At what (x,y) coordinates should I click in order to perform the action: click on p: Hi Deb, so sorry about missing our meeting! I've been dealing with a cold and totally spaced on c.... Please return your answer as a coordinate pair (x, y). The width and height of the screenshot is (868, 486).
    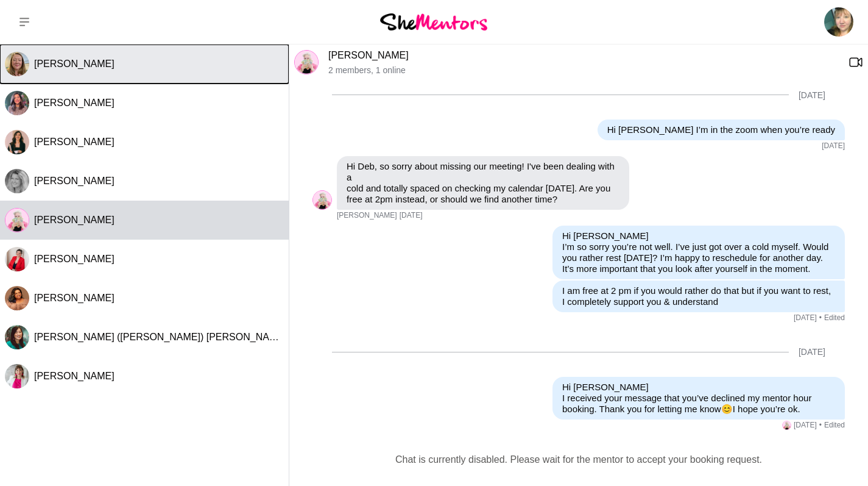
    Looking at the image, I should click on (483, 183).